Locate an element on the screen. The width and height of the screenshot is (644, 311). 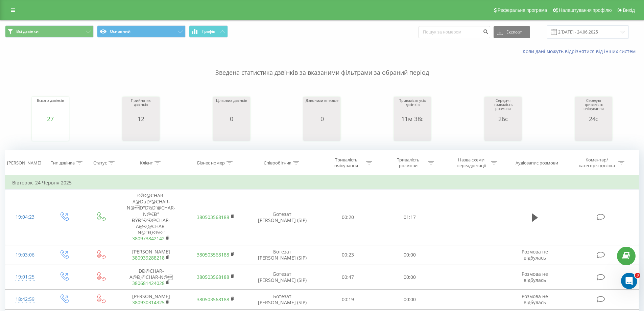
div: 19:03:06 is located at coordinates (25, 255).